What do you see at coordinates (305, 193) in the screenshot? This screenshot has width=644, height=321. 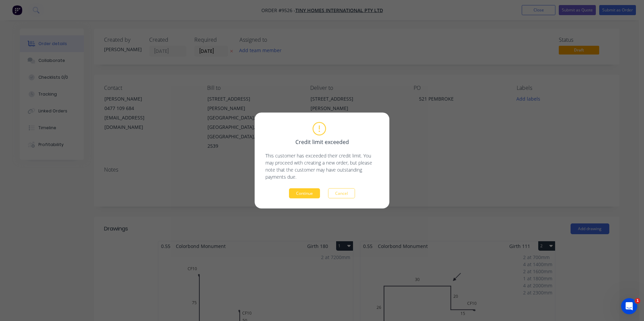 I see `button: Continue` at bounding box center [305, 193].